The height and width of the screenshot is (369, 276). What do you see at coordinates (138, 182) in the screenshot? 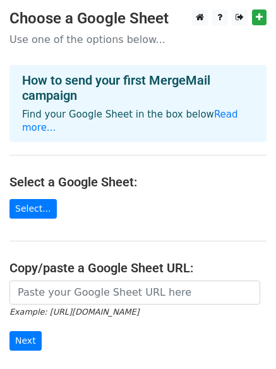
I see `h4: Select a Google Sheet:` at bounding box center [138, 182].